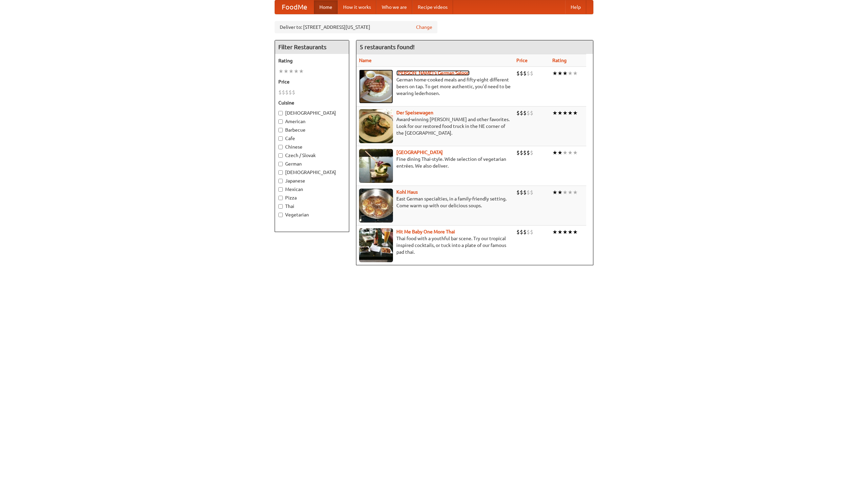 Image resolution: width=868 pixels, height=480 pixels. What do you see at coordinates (522, 60) in the screenshot?
I see `a: Price` at bounding box center [522, 60].